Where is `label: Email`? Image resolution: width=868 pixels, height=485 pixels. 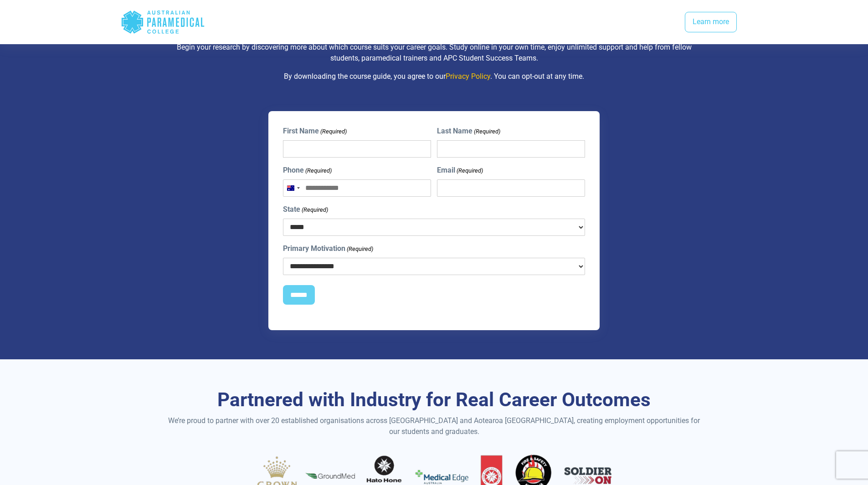
label: Email is located at coordinates (460, 170).